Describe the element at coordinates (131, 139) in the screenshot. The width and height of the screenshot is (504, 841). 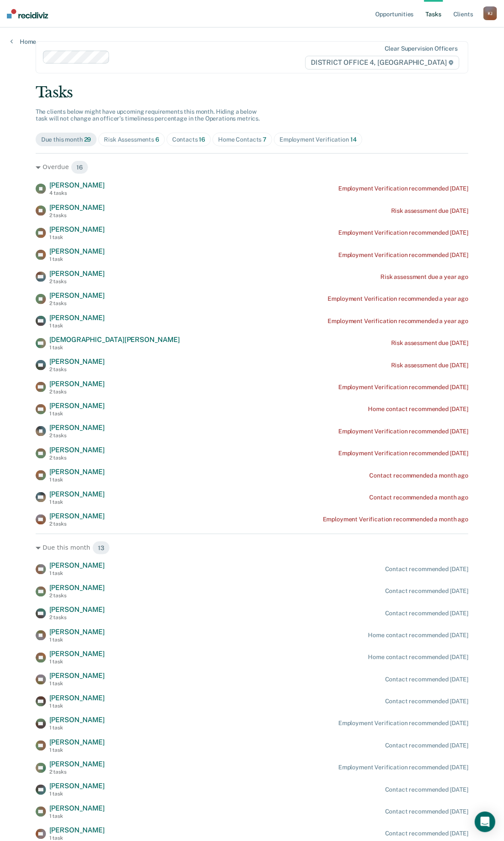
I see `div: Risk Assessments` at that location.